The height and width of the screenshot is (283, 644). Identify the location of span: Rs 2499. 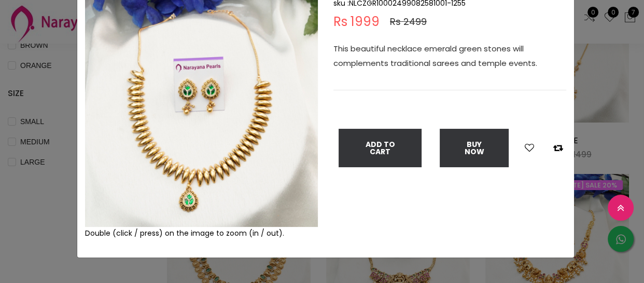
(408, 22).